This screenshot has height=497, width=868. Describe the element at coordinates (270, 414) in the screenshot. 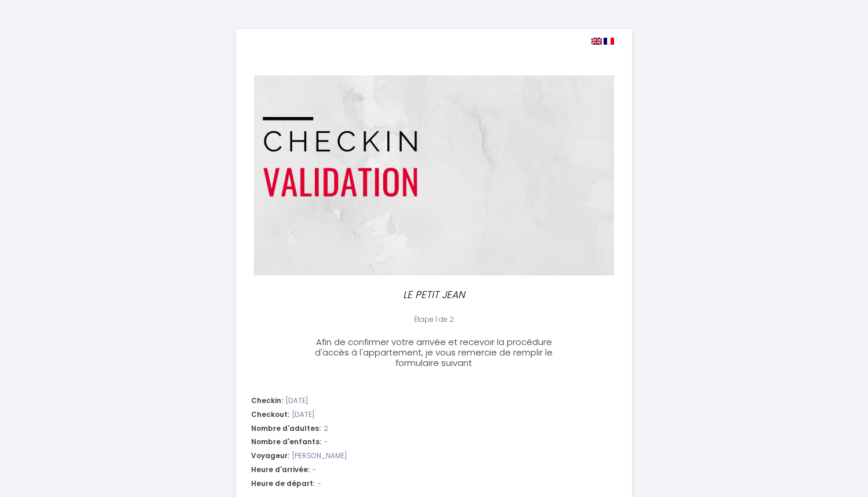

I see `span: Checkout:` at that location.